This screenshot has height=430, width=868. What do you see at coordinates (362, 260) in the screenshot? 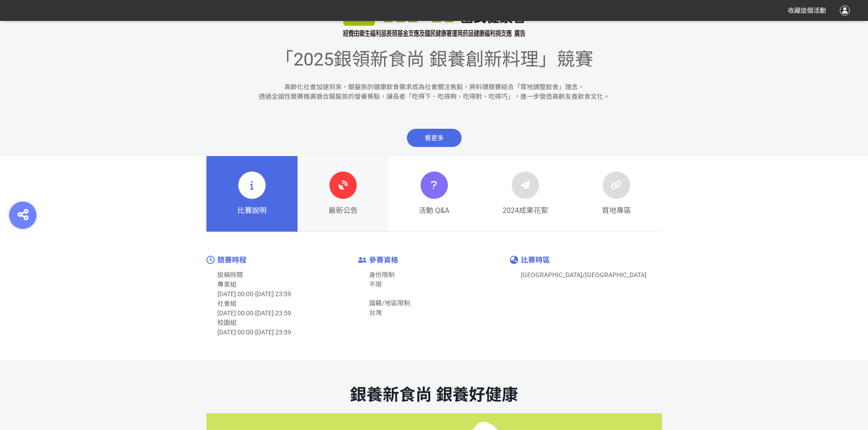
I see `img: icon-enter-limit.61bcfae.png` at bounding box center [362, 260].